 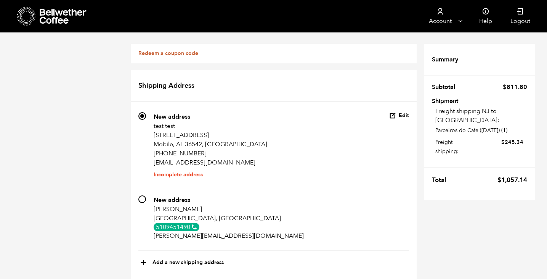 What do you see at coordinates (274, 86) in the screenshot?
I see `h2: Shipping Address` at bounding box center [274, 86].